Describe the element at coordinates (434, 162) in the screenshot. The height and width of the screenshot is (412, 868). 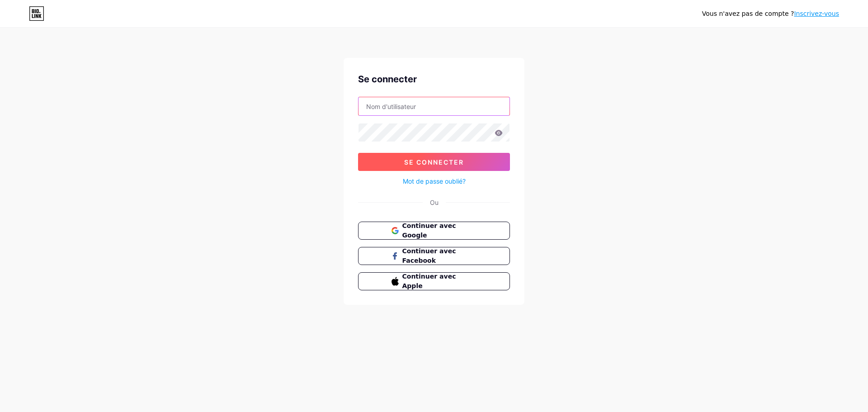
I see `button: Se connecter` at that location.